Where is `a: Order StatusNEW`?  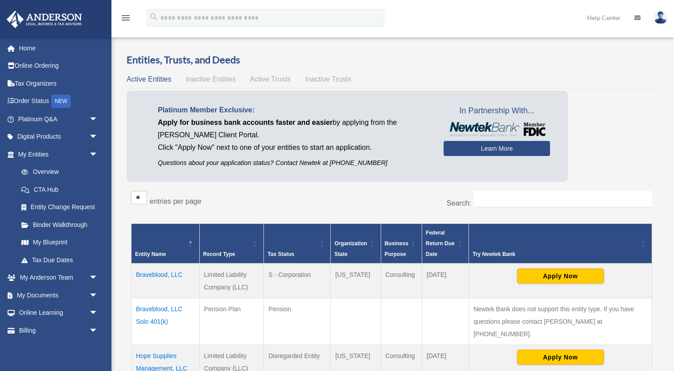
a: Order StatusNEW is located at coordinates (59, 101).